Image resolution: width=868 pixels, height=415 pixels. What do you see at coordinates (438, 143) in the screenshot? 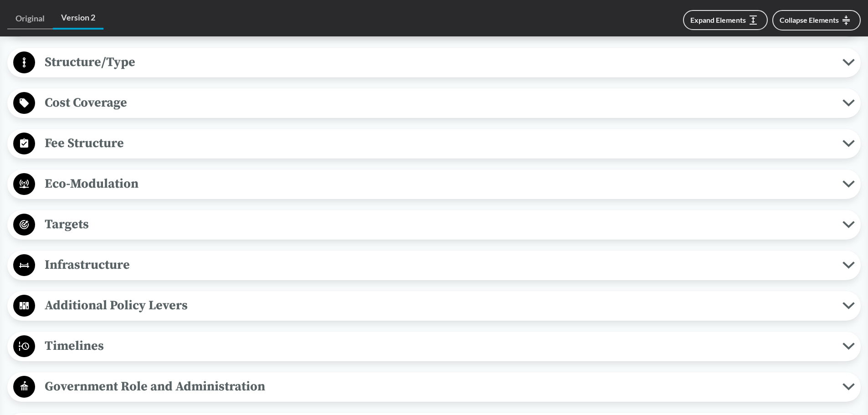
I see `span: Fee Structure` at bounding box center [438, 143].